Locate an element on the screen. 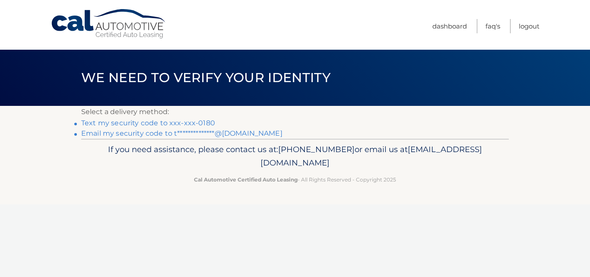 The width and height of the screenshot is (590, 277). a: Dashboard is located at coordinates (450, 26).